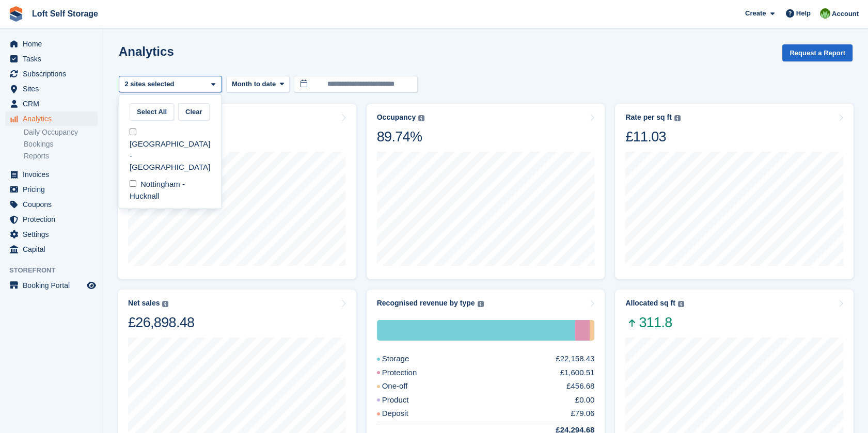 The image size is (868, 433). Describe the element at coordinates (585, 400) in the screenshot. I see `div: £0.00` at that location.